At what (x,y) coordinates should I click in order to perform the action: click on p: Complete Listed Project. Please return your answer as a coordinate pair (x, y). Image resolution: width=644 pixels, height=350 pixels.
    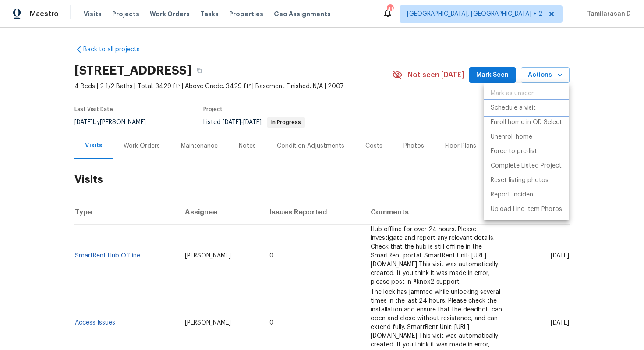
    Looking at the image, I should click on (526, 166).